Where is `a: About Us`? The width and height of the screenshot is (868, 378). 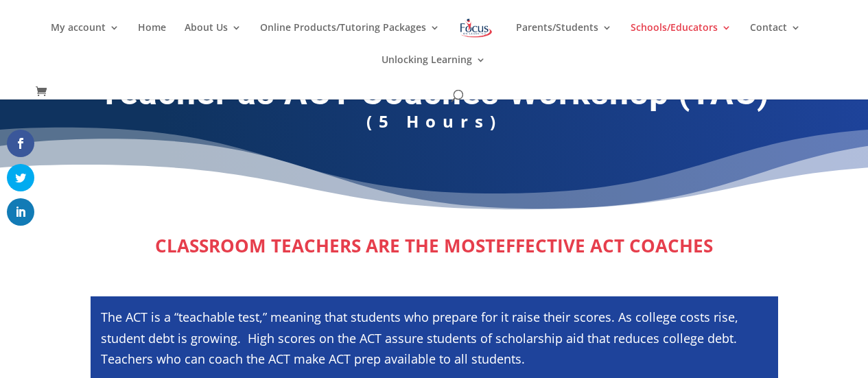 a: About Us is located at coordinates (212, 39).